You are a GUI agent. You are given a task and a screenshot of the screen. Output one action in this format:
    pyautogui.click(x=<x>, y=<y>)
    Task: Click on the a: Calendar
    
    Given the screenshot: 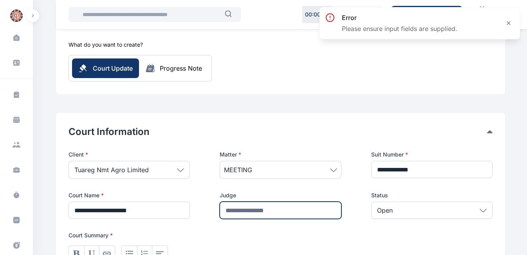 What is the action you would take?
    pyautogui.click(x=482, y=14)
    